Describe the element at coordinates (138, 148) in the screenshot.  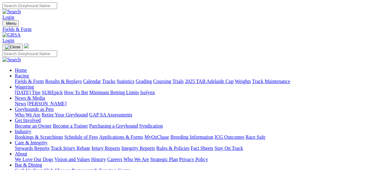
I see `a: Integrity Reports` at that location.